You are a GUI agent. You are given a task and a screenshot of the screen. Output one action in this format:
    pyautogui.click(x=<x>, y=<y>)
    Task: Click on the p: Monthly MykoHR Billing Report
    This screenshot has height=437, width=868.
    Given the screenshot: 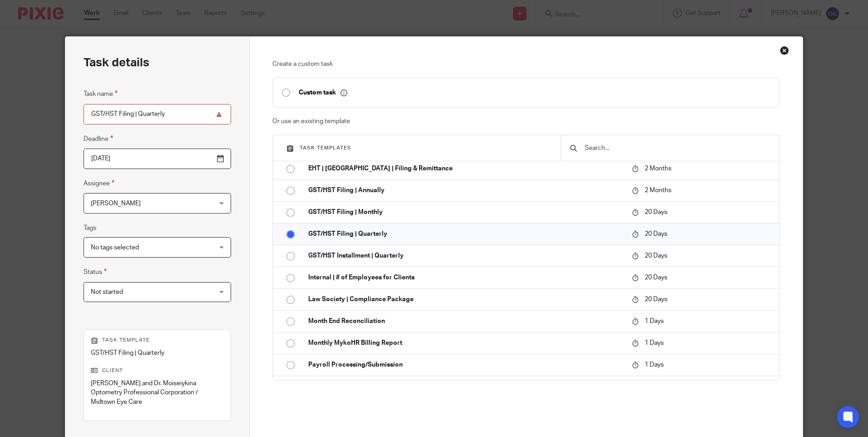 What is the action you would take?
    pyautogui.click(x=465, y=343)
    